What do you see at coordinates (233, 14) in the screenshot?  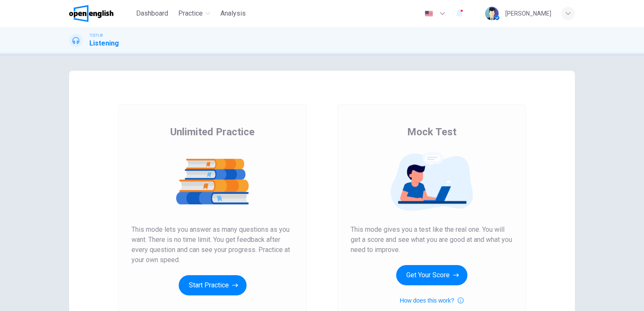 I see `button: Analysis` at bounding box center [233, 14].